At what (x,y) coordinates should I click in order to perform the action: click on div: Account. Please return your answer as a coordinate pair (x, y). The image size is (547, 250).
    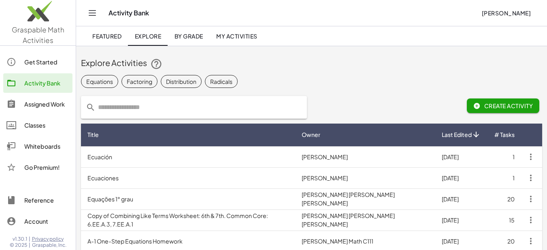
    Looking at the image, I should click on (47, 221).